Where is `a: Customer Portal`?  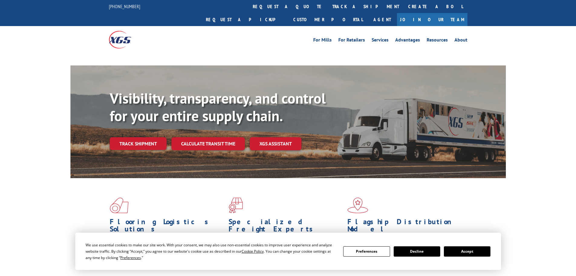 a: Customer Portal is located at coordinates (328, 19).